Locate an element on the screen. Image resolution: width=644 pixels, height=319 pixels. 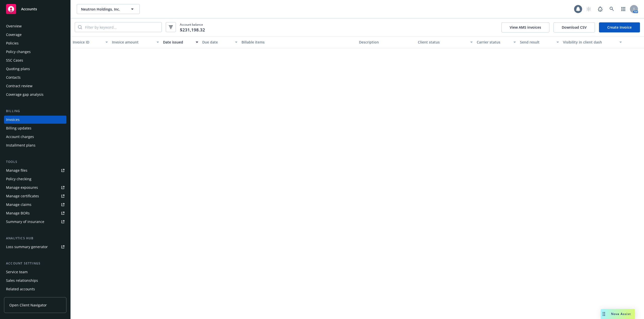
div: Drag to move is located at coordinates (604, 314).